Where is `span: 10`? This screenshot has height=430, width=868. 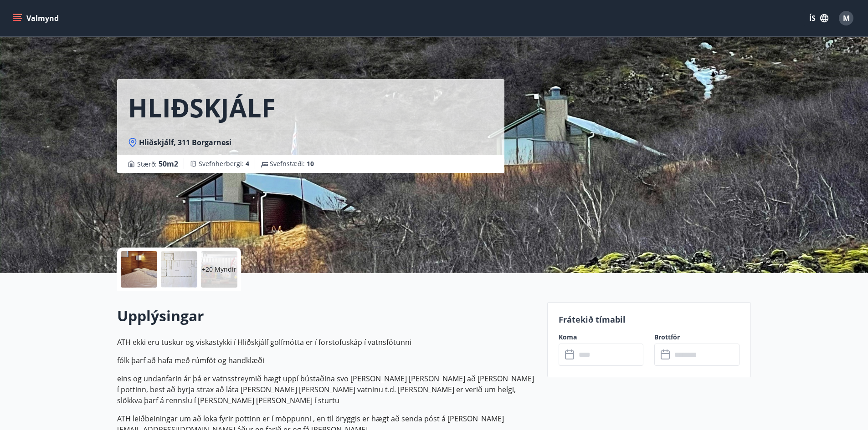 span: 10 is located at coordinates (310, 163).